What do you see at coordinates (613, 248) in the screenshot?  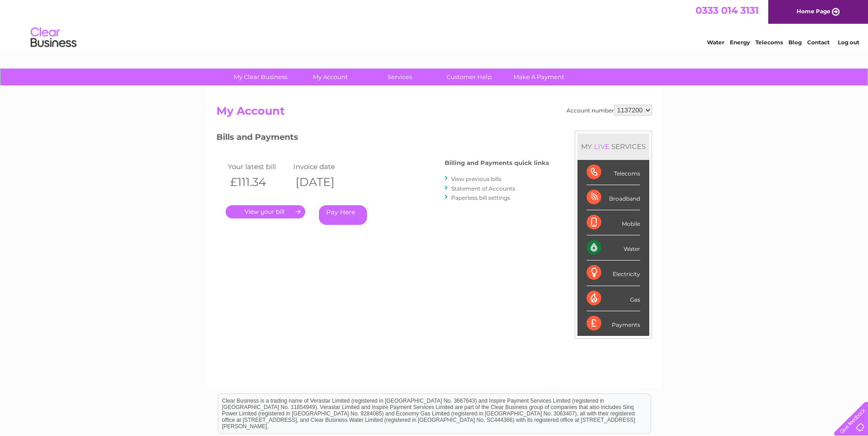 I see `div: Water` at bounding box center [613, 248].